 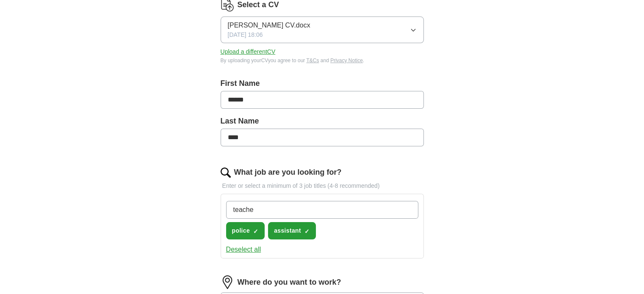 I want to click on label: Last Name, so click(x=322, y=121).